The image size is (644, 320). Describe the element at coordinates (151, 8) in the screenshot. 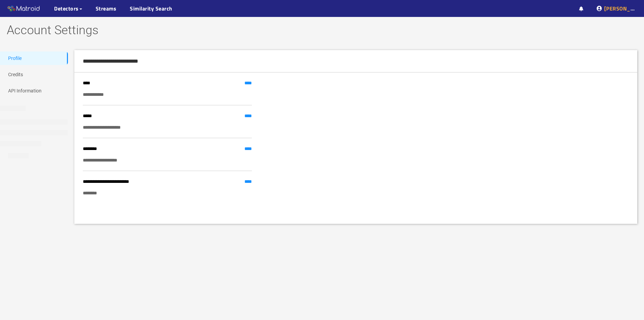

I see `a: Similarity Search` at that location.